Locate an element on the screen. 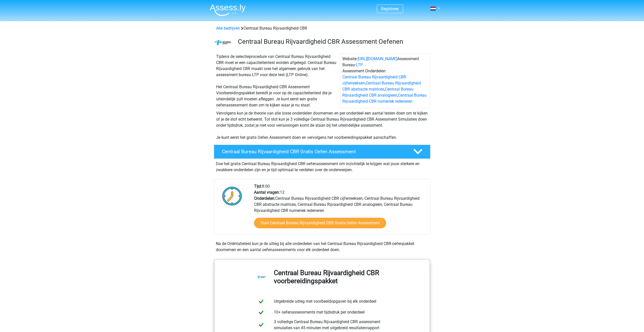 The image size is (644, 332). a: Centraal Bureau Rijvaardigheid CBR cijferreeksen is located at coordinates (374, 80).